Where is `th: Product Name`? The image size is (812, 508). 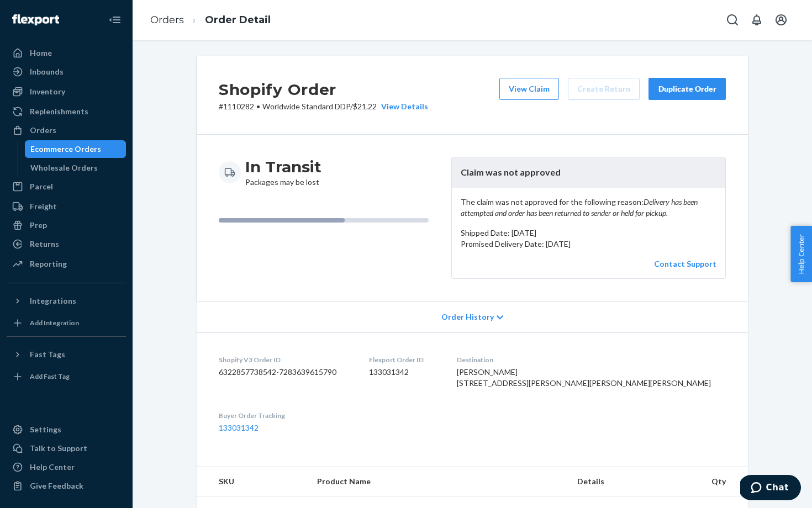
th: Product Name is located at coordinates (438, 482).